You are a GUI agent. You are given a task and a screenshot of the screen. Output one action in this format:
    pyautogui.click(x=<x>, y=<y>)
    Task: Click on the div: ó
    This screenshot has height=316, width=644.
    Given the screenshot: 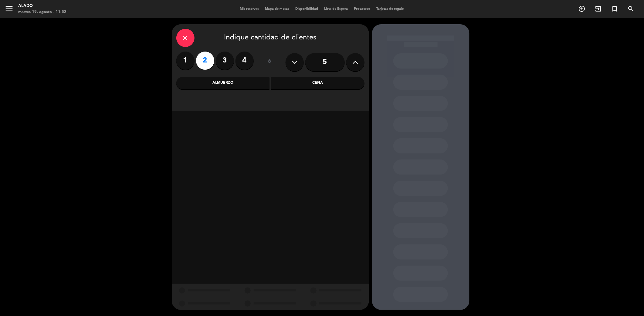 What is the action you would take?
    pyautogui.click(x=270, y=62)
    